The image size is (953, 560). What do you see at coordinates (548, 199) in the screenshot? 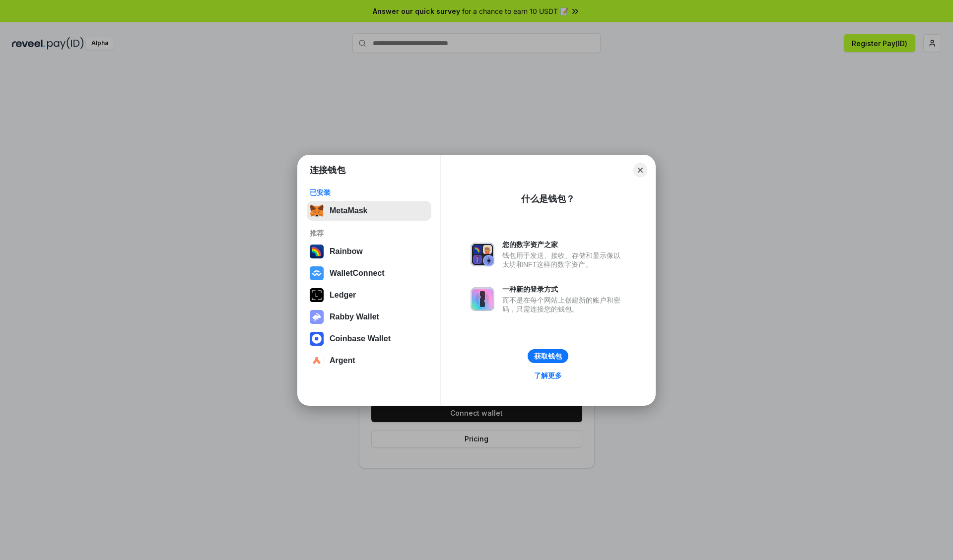
I see `div: 什么是钱包？` at bounding box center [548, 199].